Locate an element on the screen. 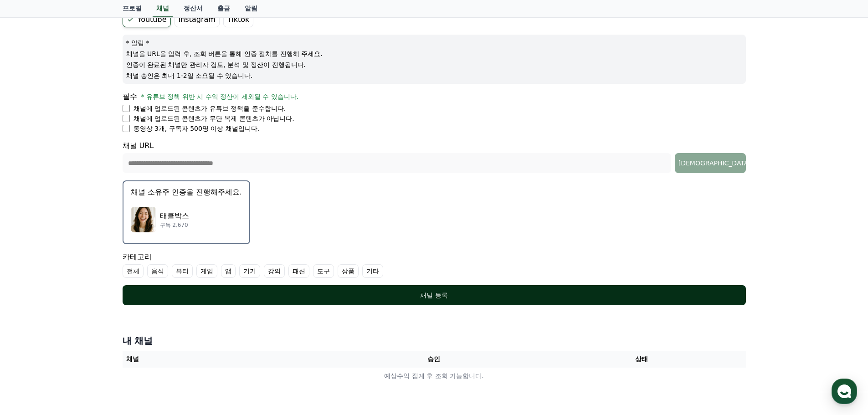 The height and width of the screenshot is (415, 868). h4: 내 채널 is located at coordinates (434, 341).